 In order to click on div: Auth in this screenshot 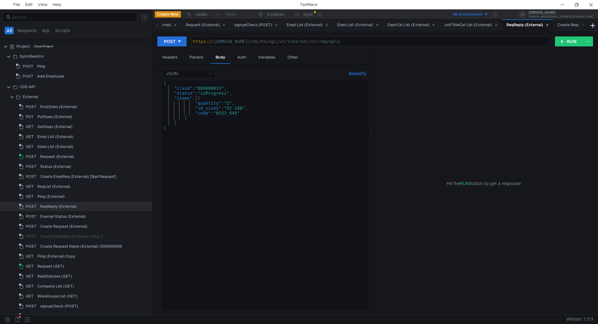, I will do `click(242, 57)`.